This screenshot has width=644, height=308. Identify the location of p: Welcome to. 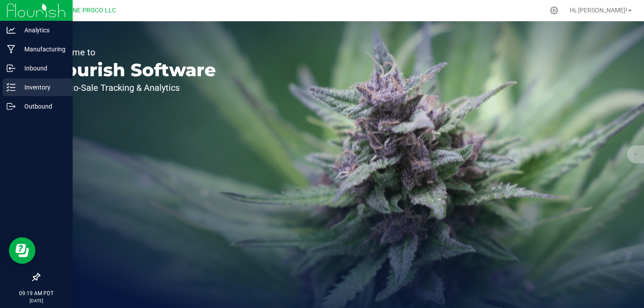
(132, 52).